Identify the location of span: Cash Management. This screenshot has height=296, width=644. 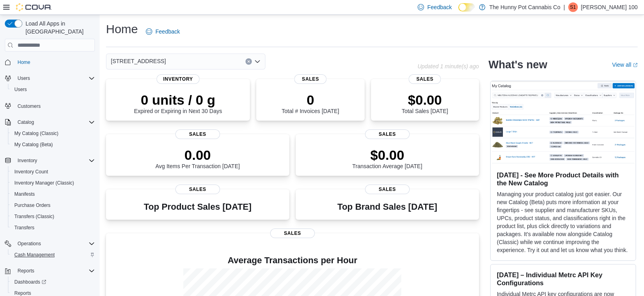
(53, 254).